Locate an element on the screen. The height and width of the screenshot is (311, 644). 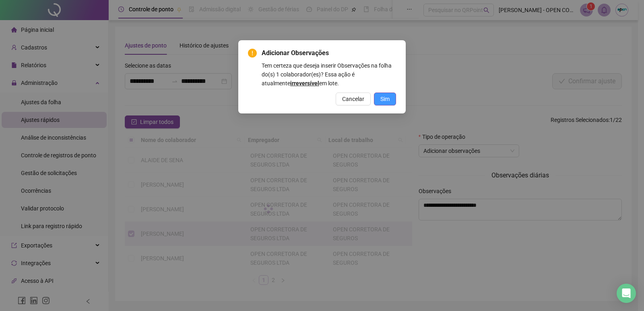
b: irreversível is located at coordinates (305, 83).